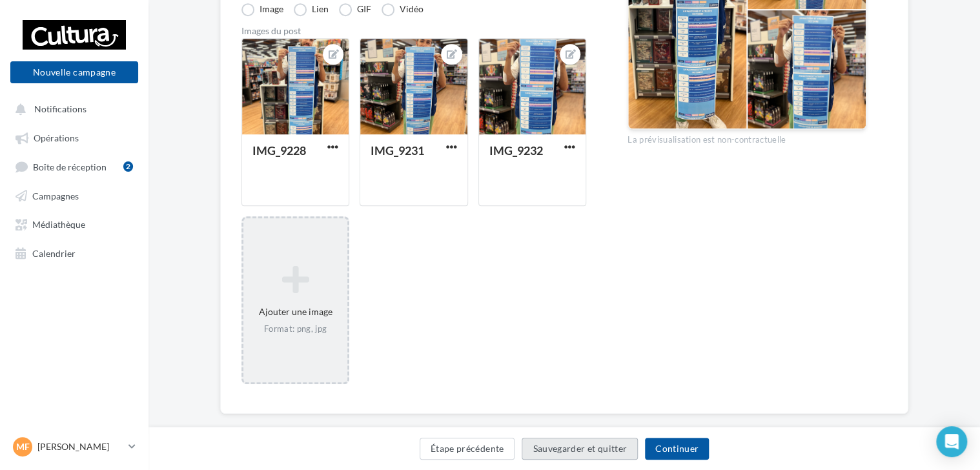  I want to click on button: Sauvegarder et quitter, so click(579, 449).